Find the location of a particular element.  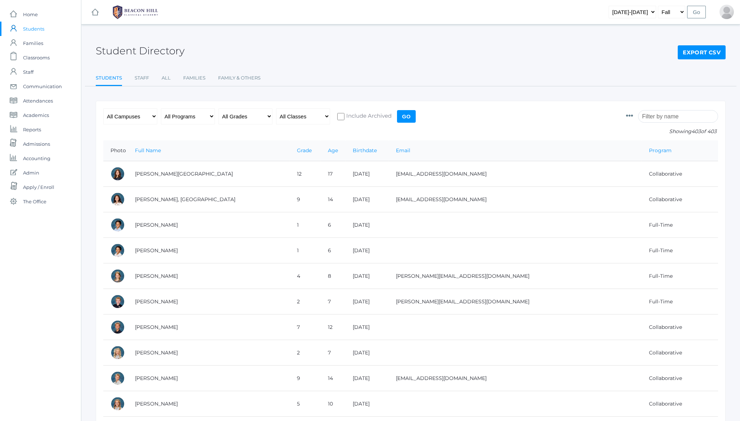

a: Age is located at coordinates (333, 150).